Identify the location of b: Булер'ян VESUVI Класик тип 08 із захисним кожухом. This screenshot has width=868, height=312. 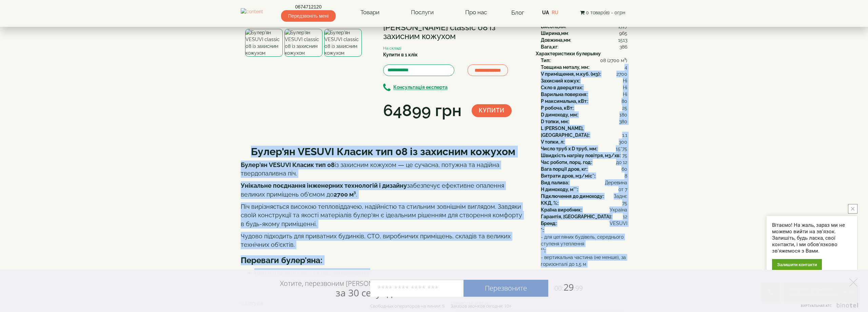
(384, 152).